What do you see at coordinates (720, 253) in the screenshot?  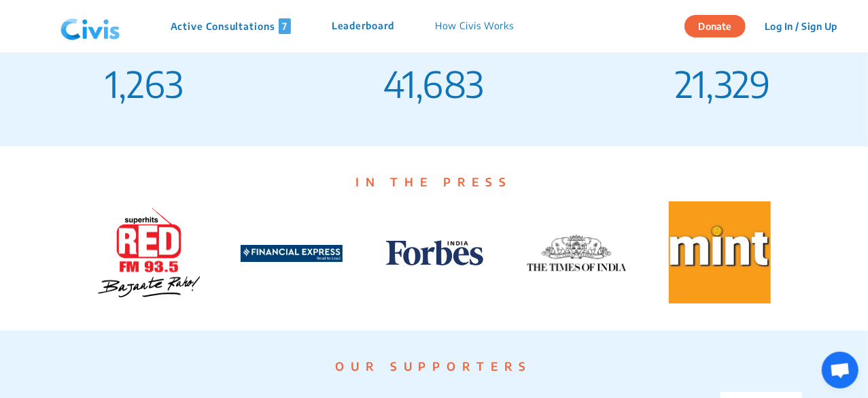 I see `a: Mint logo` at bounding box center [720, 253].